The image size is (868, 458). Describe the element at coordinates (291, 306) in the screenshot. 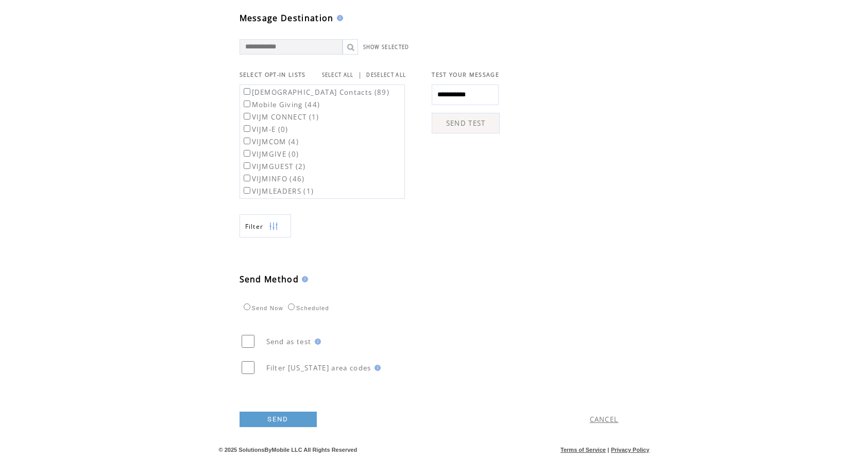

I see `input: Scheduled` at that location.